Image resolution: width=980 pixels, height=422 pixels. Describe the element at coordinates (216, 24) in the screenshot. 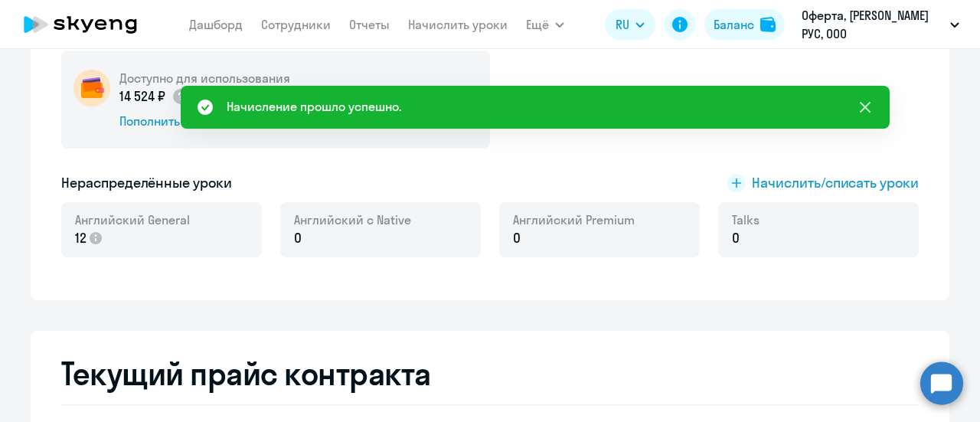

I see `a: Дашборд` at that location.